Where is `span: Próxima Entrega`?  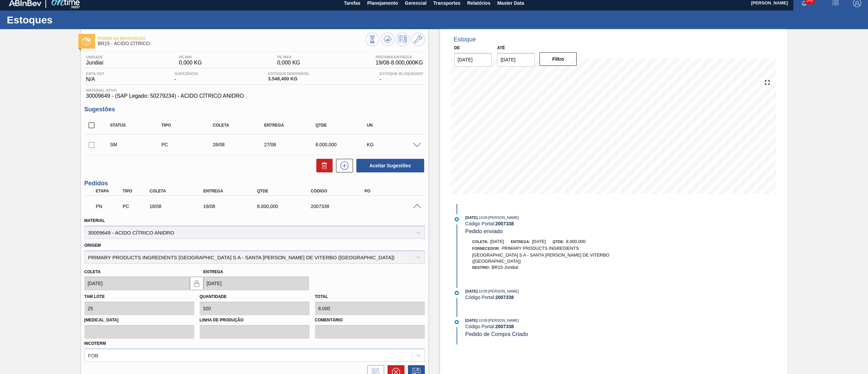 span: Próxima Entrega is located at coordinates (399, 57).